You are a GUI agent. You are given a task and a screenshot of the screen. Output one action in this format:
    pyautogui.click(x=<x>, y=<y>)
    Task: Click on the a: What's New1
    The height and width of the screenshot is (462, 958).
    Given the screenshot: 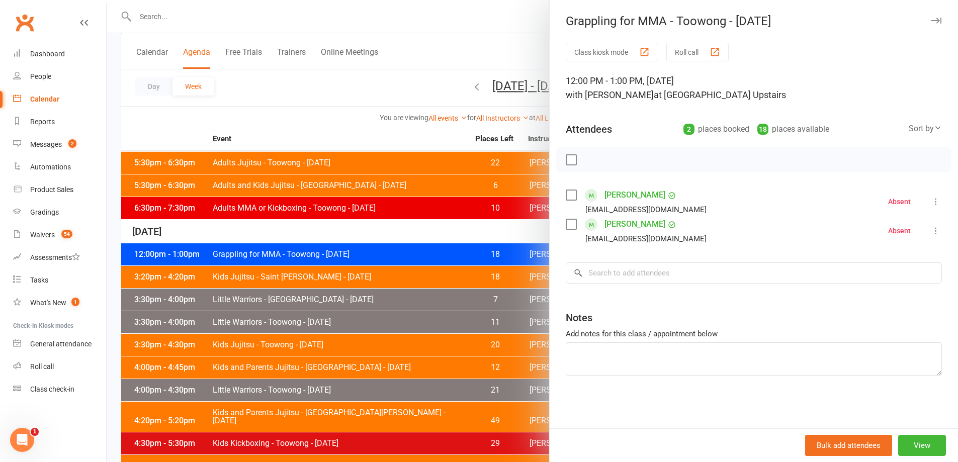 What is the action you would take?
    pyautogui.click(x=59, y=303)
    